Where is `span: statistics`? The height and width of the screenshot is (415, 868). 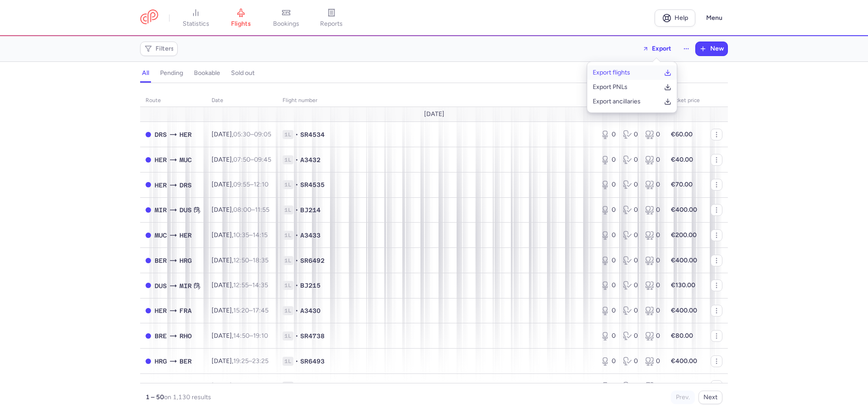
span: statistics is located at coordinates (195, 24).